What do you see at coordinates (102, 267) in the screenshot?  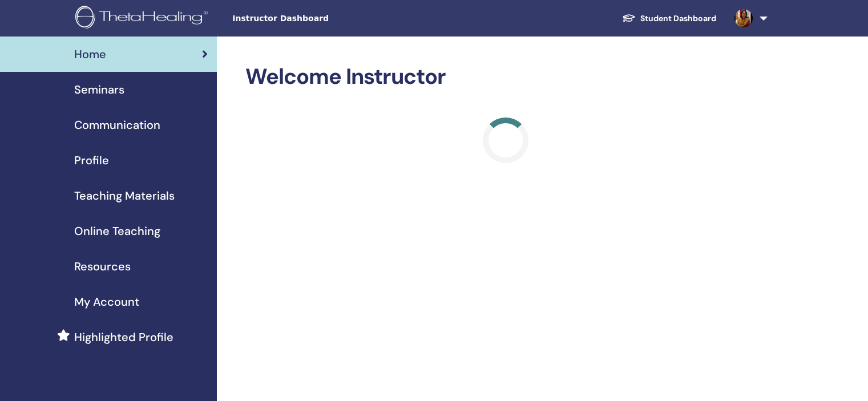 I see `span: Resources` at bounding box center [102, 267].